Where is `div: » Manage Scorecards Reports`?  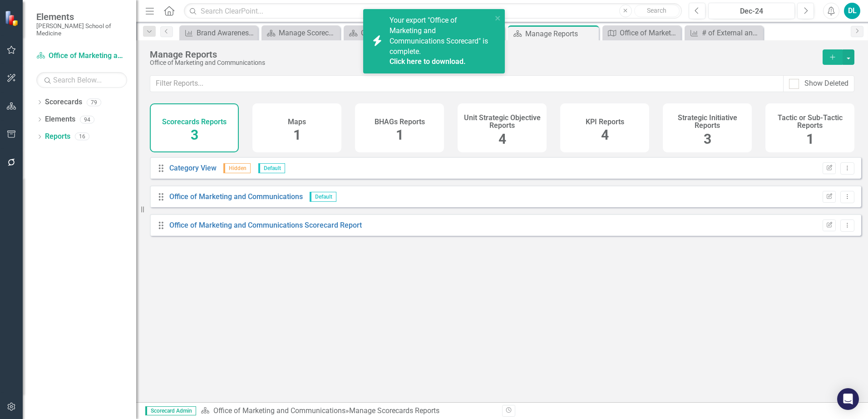 div: » Manage Scorecards Reports is located at coordinates (348, 411).